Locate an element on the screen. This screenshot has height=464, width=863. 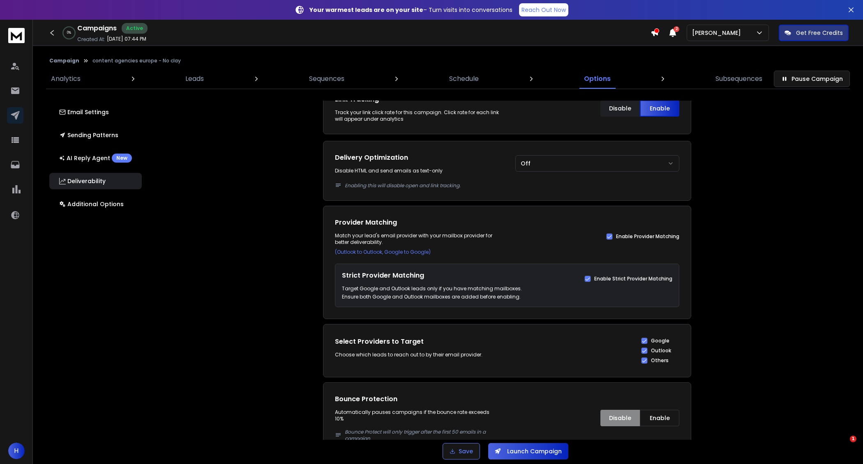
a: Reach Out Now is located at coordinates (543, 10).